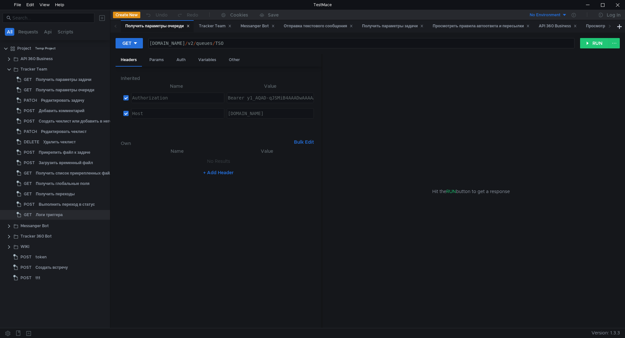 The height and width of the screenshot is (338, 625). I want to click on div: Variables, so click(207, 60).